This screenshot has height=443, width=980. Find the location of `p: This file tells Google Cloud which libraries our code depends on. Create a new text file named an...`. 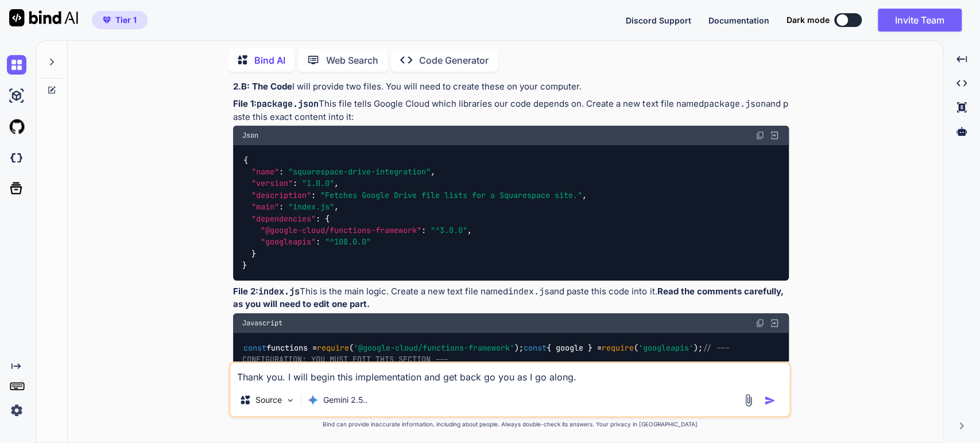

p: This file tells Google Cloud which libraries our code depends on. Create a new text file named an... is located at coordinates (511, 110).